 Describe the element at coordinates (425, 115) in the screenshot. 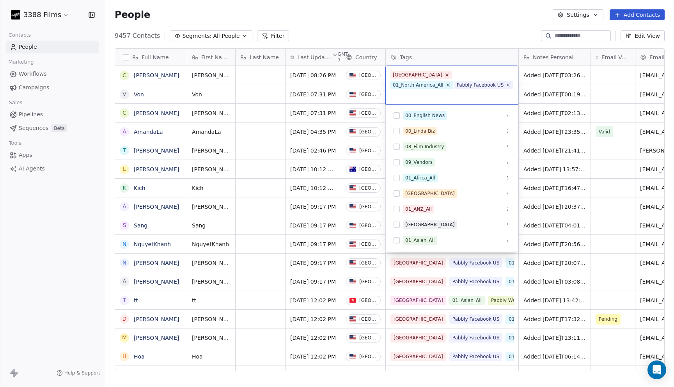

I see `div: 00_English News` at that location.